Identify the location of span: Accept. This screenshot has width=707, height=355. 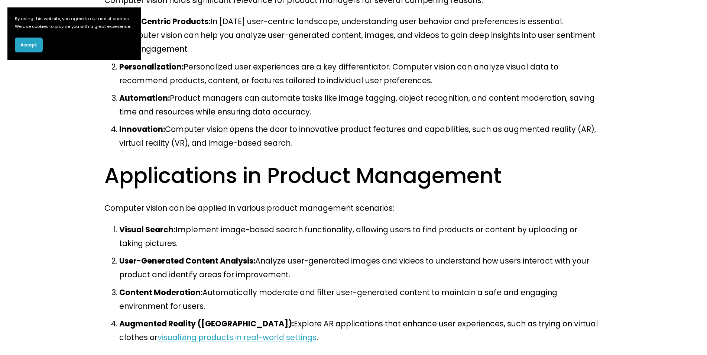
(29, 45).